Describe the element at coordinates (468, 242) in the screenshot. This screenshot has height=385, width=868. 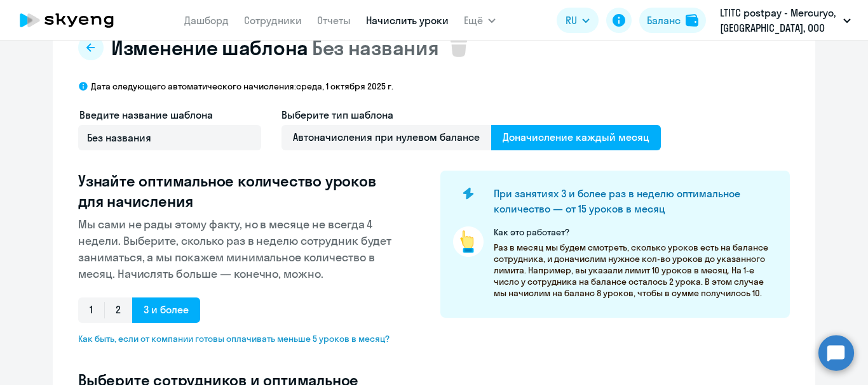
I see `img: pointer-circle` at that location.